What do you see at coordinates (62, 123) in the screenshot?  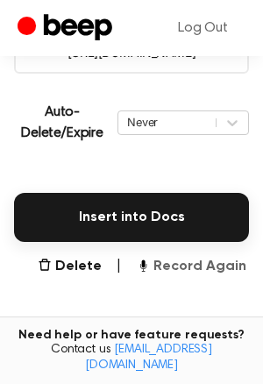 I see `p: Auto-Delete/Expire` at bounding box center [62, 123].